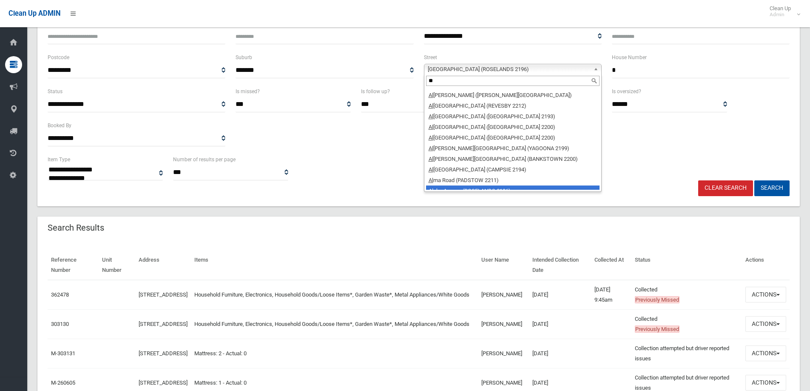 The width and height of the screenshot is (810, 391). I want to click on li: ma Road (PADSTOW 2211), so click(513, 180).